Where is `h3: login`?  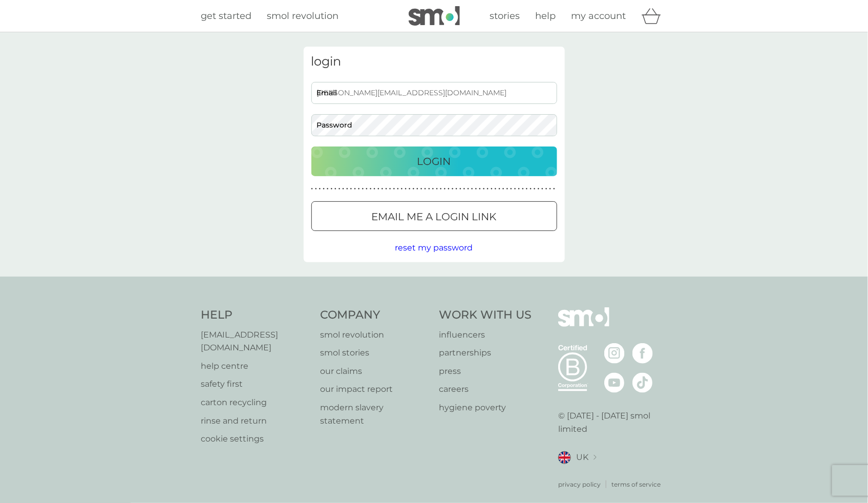
h3: login is located at coordinates (434, 61).